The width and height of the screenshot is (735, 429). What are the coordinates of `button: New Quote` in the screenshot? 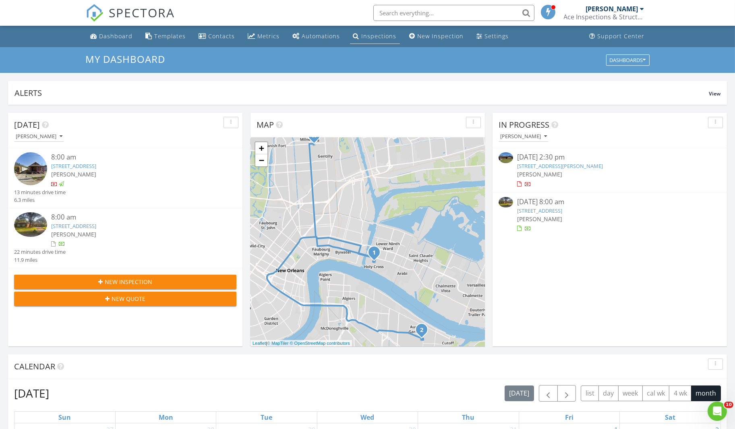 It's located at (125, 299).